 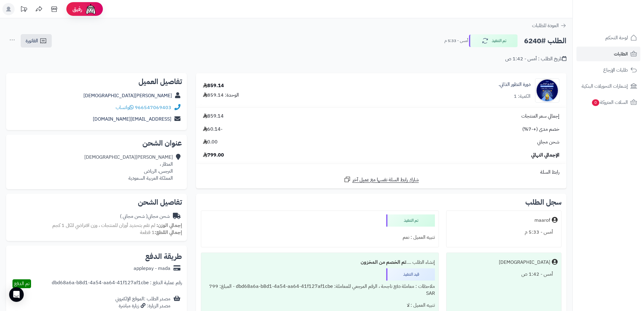 I want to click on a: العودة للطلبات, so click(x=549, y=25).